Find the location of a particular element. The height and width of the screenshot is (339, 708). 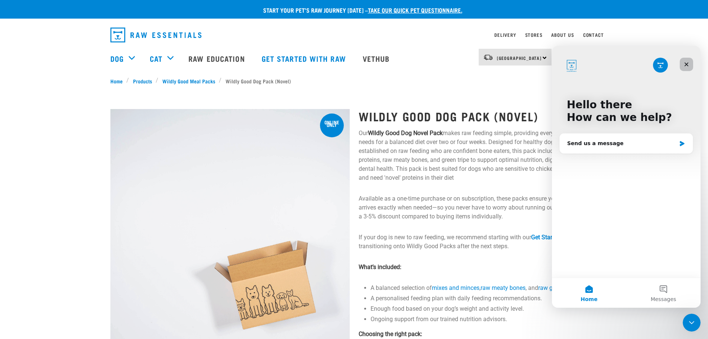

a: mixes and minces is located at coordinates (456, 287).